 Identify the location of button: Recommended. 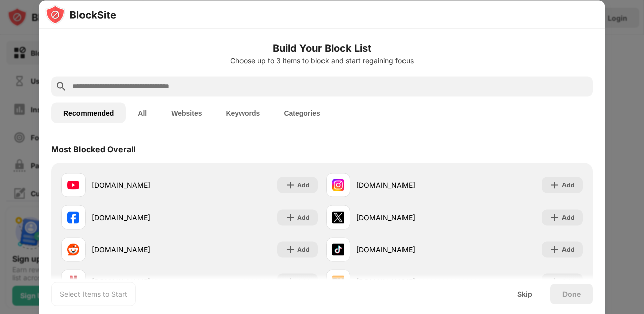
(88, 113).